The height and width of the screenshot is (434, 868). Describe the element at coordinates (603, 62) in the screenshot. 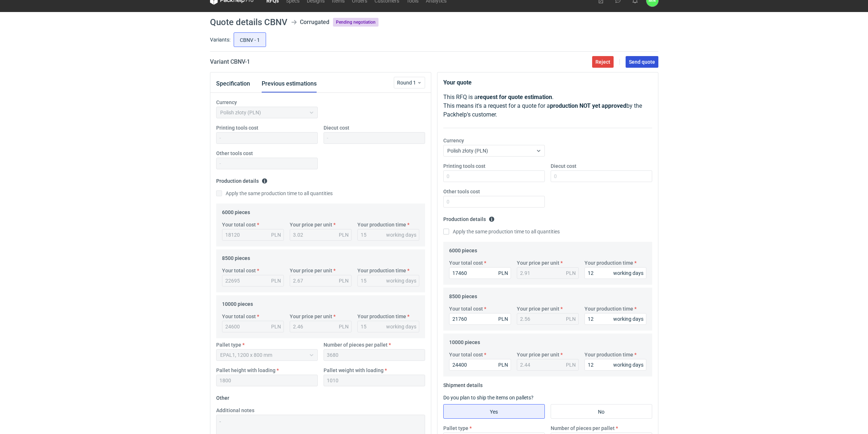

I see `button: Reject` at that location.